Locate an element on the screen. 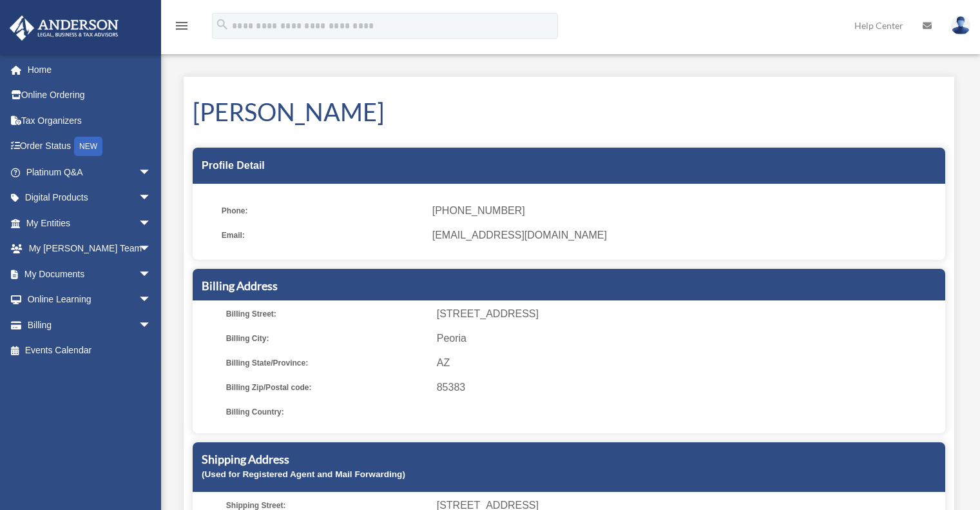 This screenshot has height=510, width=980. span: AZ is located at coordinates (689, 363).